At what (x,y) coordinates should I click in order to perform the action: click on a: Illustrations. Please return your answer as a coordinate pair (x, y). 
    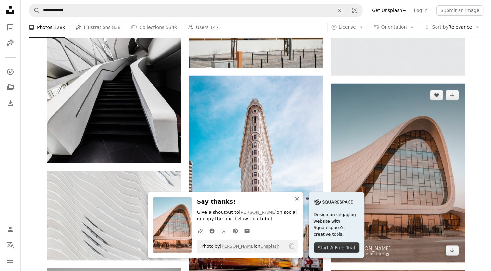
    Looking at the image, I should click on (10, 43).